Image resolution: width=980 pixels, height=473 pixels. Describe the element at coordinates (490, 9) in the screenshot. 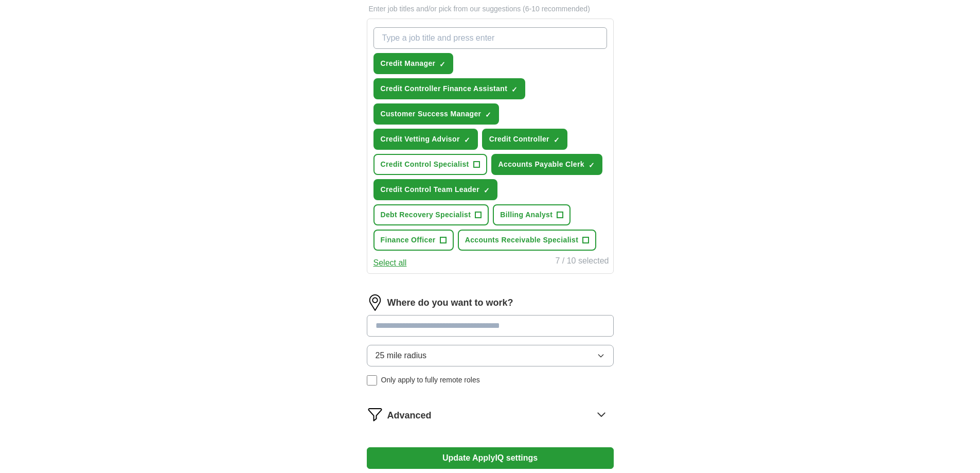

I see `p: Enter job titles and/or pick from our suggestions (6-10 recommended)` at that location.